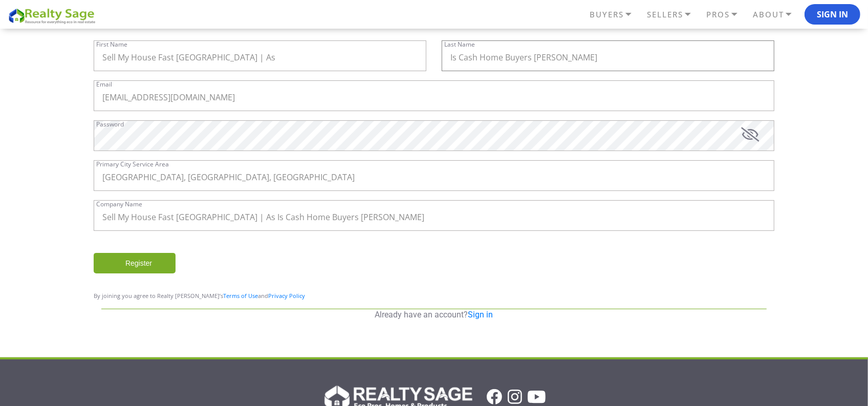  What do you see at coordinates (777, 14) in the screenshot?
I see `a: ABOUT` at bounding box center [777, 14].